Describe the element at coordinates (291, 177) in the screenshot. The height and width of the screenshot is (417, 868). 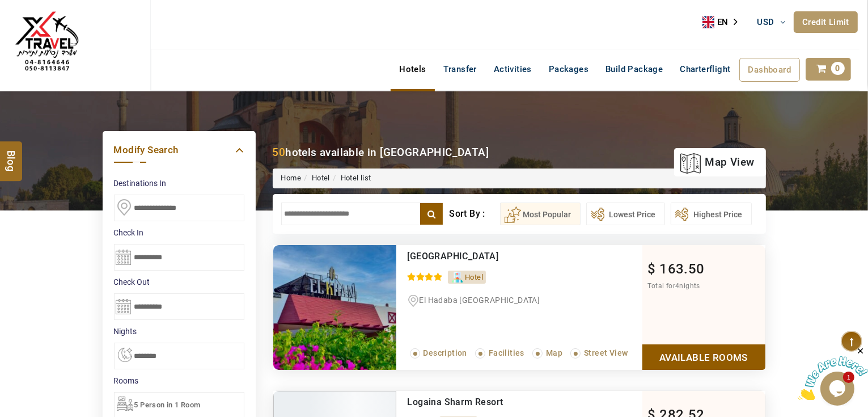
I see `a: Home` at that location.